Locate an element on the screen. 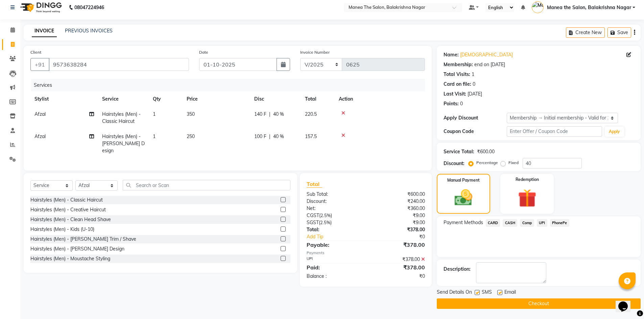 The image size is (644, 319). span: SGST is located at coordinates (312, 223).